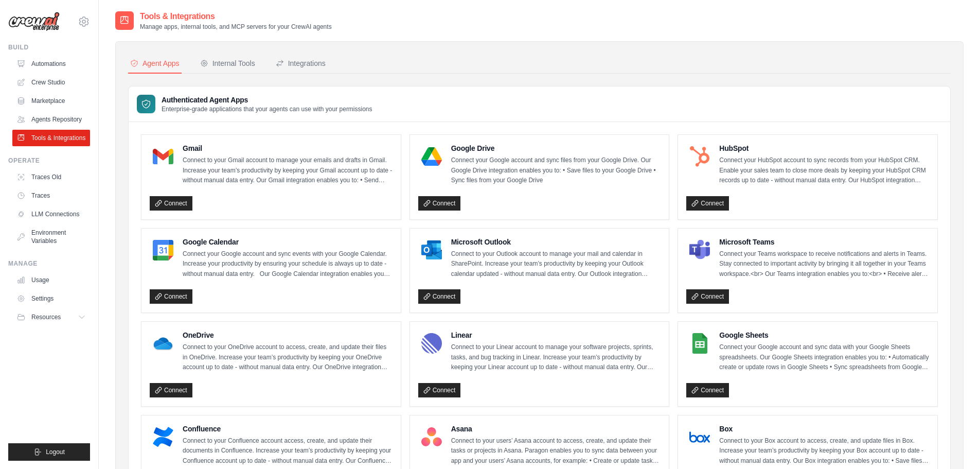 The width and height of the screenshot is (980, 469). Describe the element at coordinates (267, 99) in the screenshot. I see `h3: Authenticated Agent Apps` at that location.